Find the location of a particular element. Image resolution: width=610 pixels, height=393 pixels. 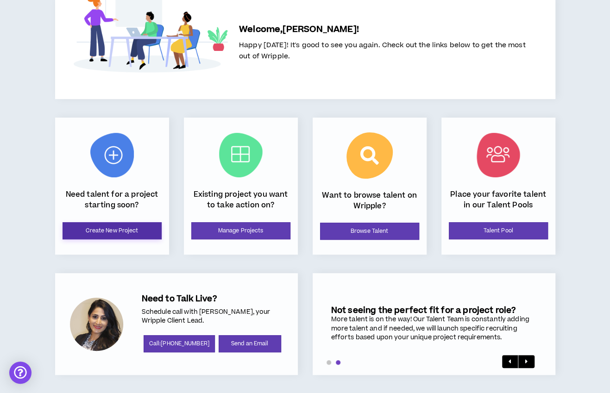

p: Want to browse talent on Wripple? is located at coordinates (370, 200).